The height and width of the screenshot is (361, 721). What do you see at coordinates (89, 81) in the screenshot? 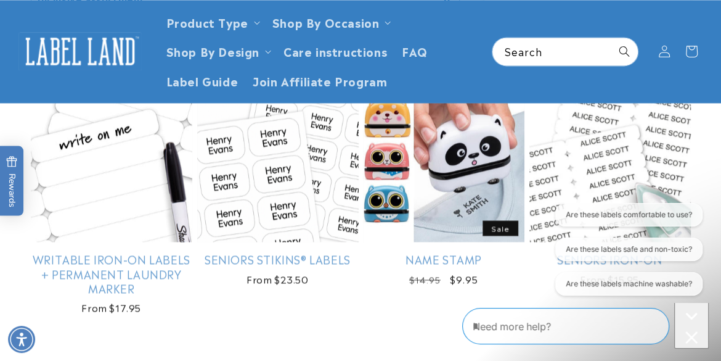
I see `button: Are these labels machine washable?` at bounding box center [89, 81].